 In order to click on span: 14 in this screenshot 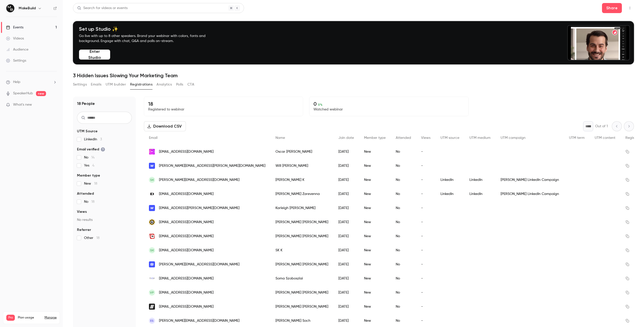, I will do `click(93, 157)`.